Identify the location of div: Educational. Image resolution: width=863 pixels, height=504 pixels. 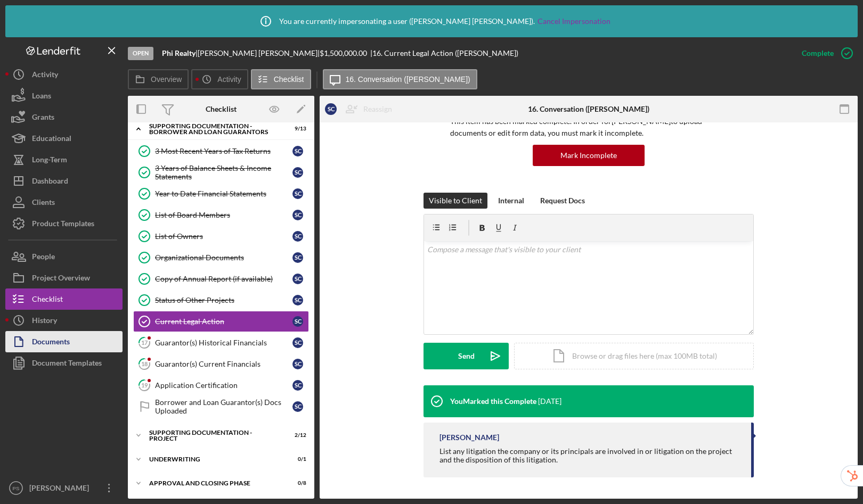
(52, 139).